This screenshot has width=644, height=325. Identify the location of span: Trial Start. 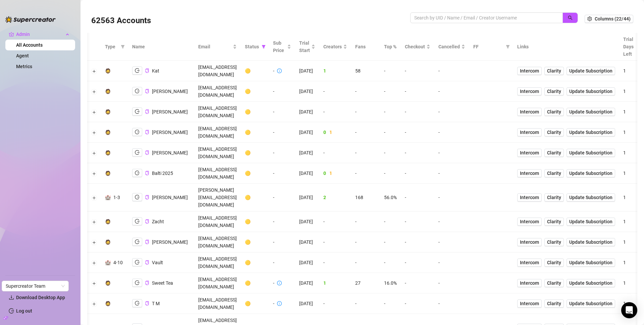
(304, 47).